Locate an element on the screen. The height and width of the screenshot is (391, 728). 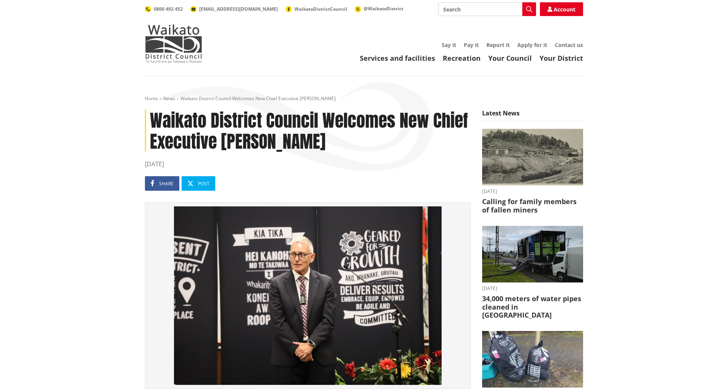
a: Post is located at coordinates (198, 184).